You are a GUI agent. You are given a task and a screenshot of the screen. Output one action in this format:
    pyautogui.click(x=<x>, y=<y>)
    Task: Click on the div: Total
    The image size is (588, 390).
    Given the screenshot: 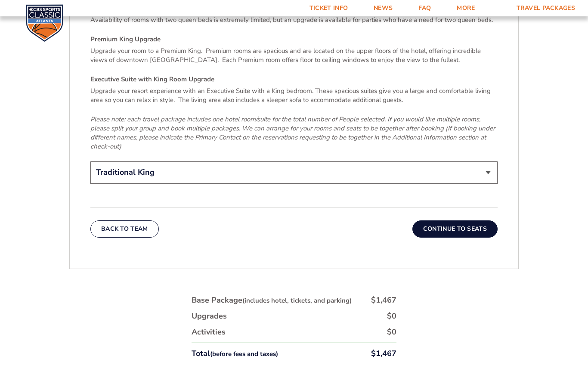 What is the action you would take?
    pyautogui.click(x=235, y=353)
    